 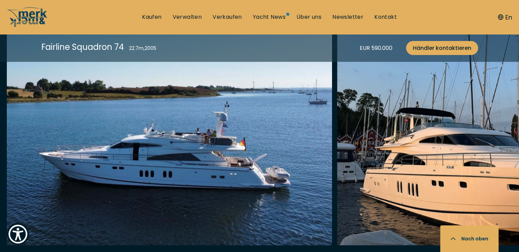 What do you see at coordinates (376, 48) in the screenshot?
I see `div: EUR 590.000` at bounding box center [376, 48].